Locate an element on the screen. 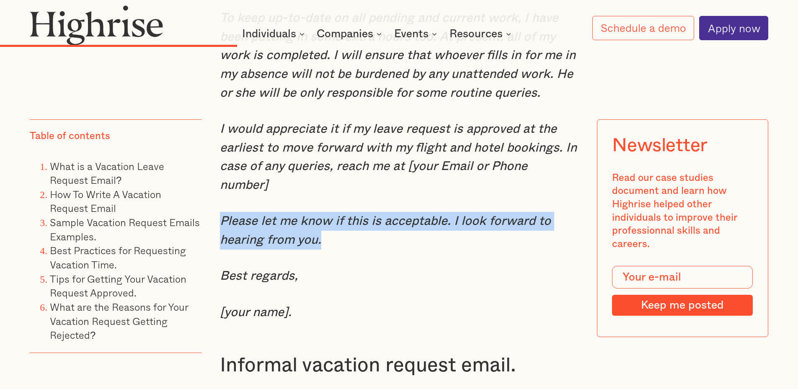  div: Newsletter is located at coordinates (660, 146).